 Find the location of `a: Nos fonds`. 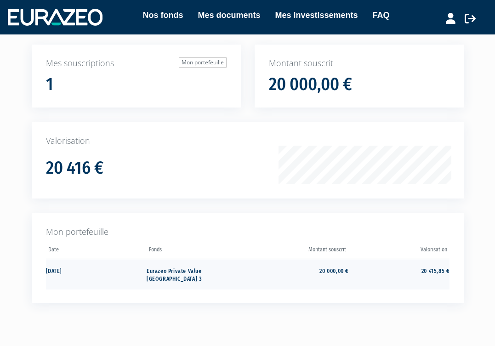

a: Nos fonds is located at coordinates (163, 15).